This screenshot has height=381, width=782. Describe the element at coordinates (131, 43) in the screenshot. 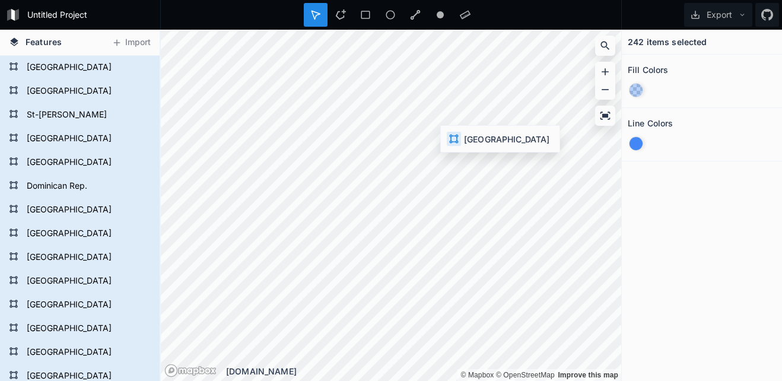

I see `button: Import` at that location.